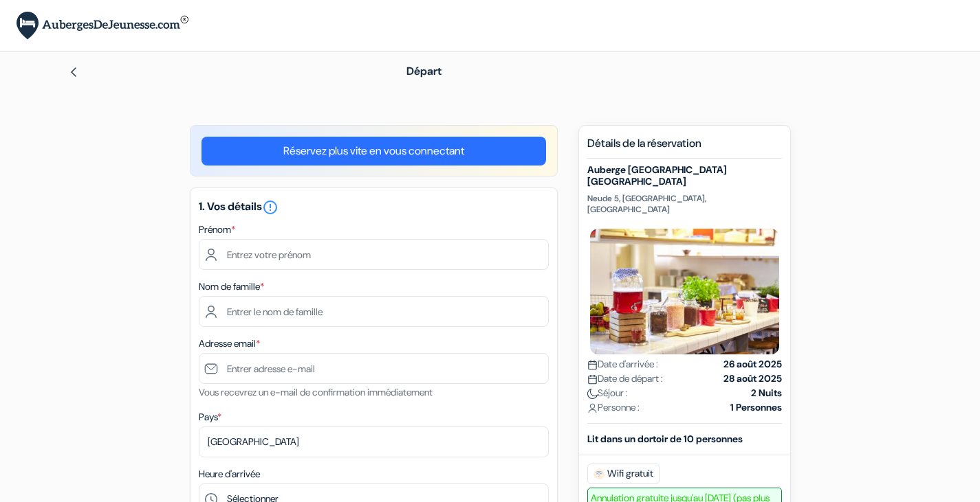 The width and height of the screenshot is (980, 502). Describe the element at coordinates (592, 393) in the screenshot. I see `img: moon.svg` at that location.